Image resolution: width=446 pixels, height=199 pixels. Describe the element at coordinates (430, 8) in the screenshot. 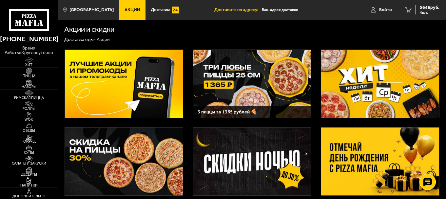

I see `span: 5646 руб.` at that location.